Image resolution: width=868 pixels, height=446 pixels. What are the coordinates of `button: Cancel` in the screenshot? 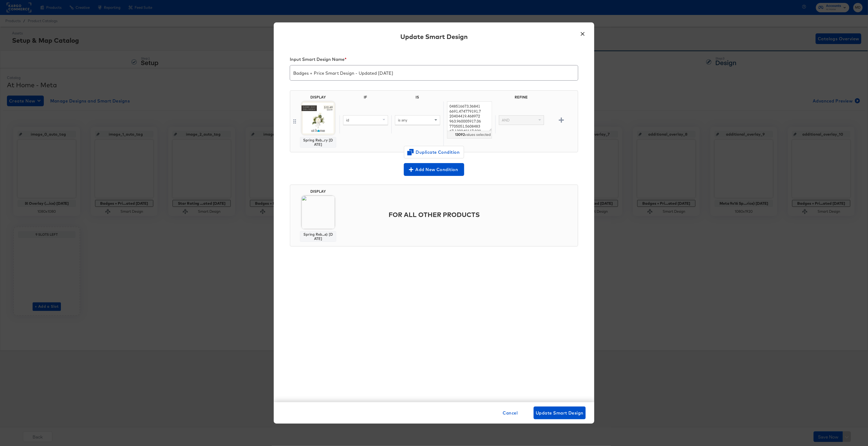 It's located at (510, 413).